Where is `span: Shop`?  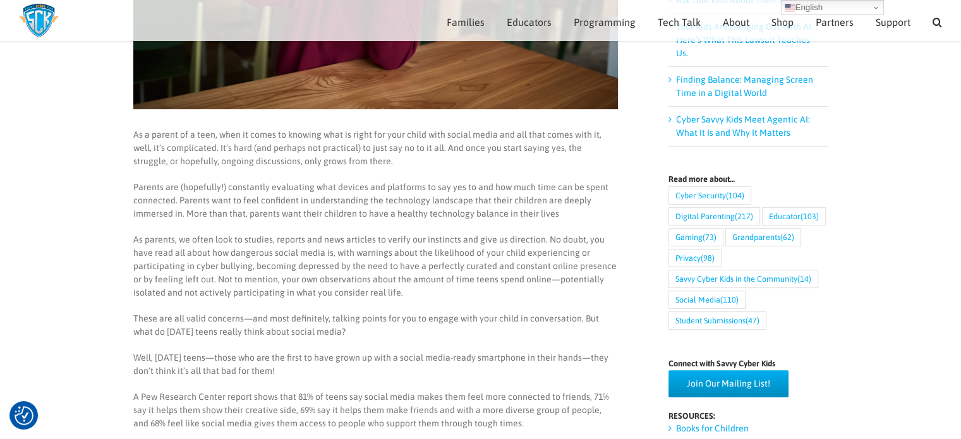 span: Shop is located at coordinates (782, 22).